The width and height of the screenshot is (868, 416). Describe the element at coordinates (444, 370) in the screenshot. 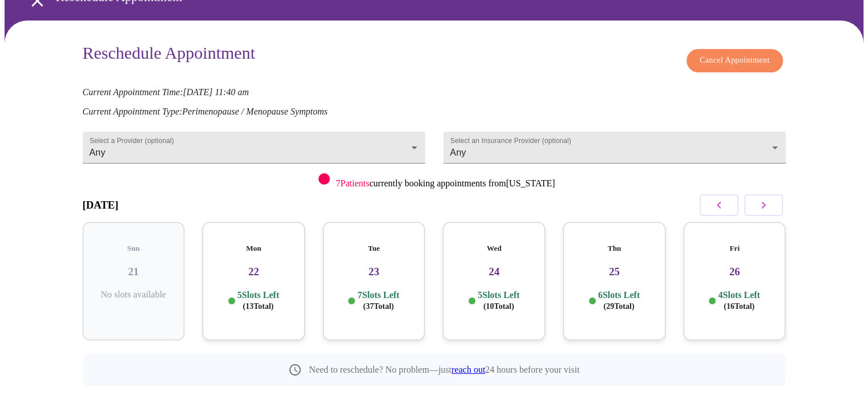

I see `p: Need to reschedule? No problem—just 24 hours before your visit` at that location.